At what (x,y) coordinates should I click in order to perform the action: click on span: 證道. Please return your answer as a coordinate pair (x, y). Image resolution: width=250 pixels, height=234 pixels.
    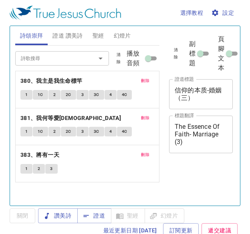
    Looking at the image, I should click on (94, 216).